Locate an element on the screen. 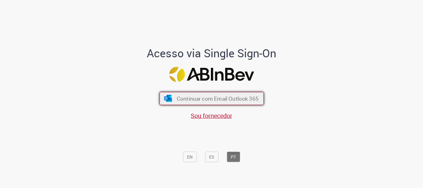  button: EN is located at coordinates (190, 157).